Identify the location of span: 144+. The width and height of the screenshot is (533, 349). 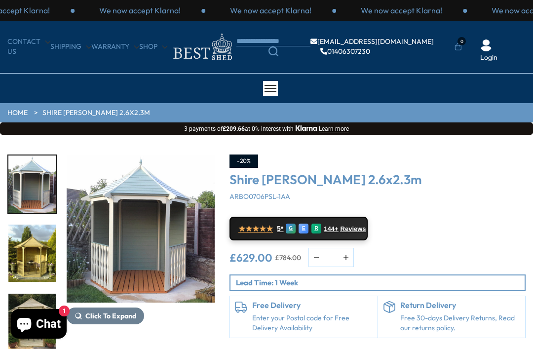
(330, 229).